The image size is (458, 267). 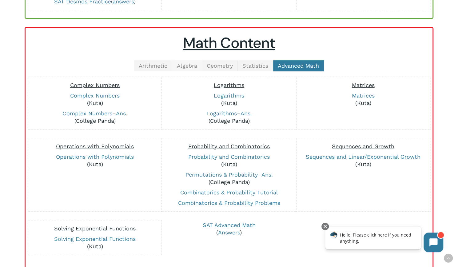 I want to click on a: Statistics, so click(x=255, y=66).